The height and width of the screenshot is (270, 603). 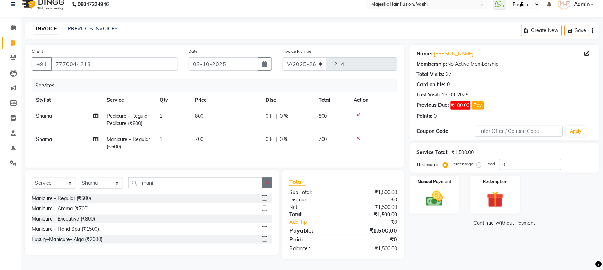 I want to click on th: Stylist, so click(x=67, y=100).